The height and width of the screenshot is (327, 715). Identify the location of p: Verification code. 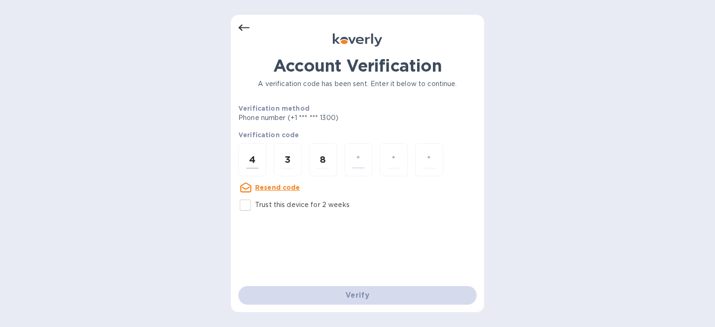
(358, 135).